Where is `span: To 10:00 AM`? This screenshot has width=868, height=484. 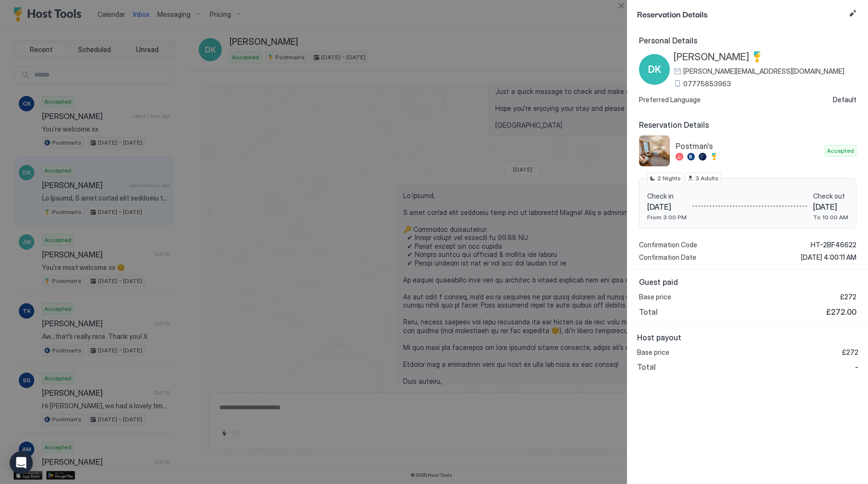
span: To 10:00 AM is located at coordinates (830, 217).